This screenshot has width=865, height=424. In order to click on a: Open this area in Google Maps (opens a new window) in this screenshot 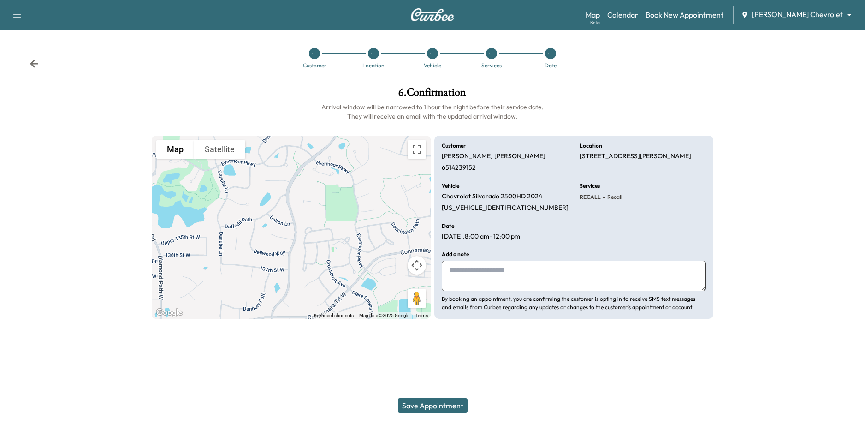, I will do `click(169, 313)`.